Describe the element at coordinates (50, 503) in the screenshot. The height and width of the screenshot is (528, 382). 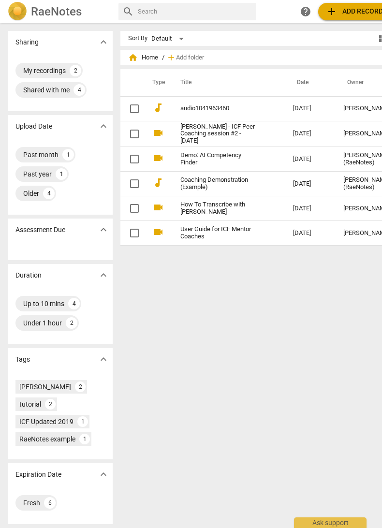
I see `div: 6` at that location.